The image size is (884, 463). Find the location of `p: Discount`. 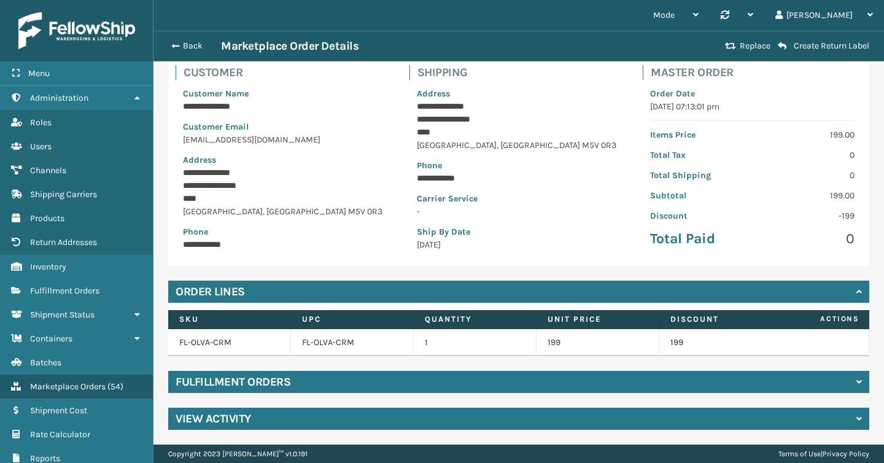

p: Discount is located at coordinates (697, 215).